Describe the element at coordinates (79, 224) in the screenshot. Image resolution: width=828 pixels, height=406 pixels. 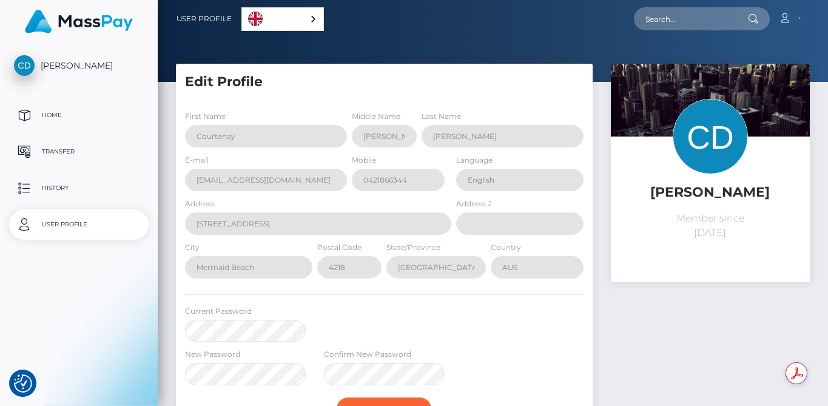
I see `p: User Profile` at that location.